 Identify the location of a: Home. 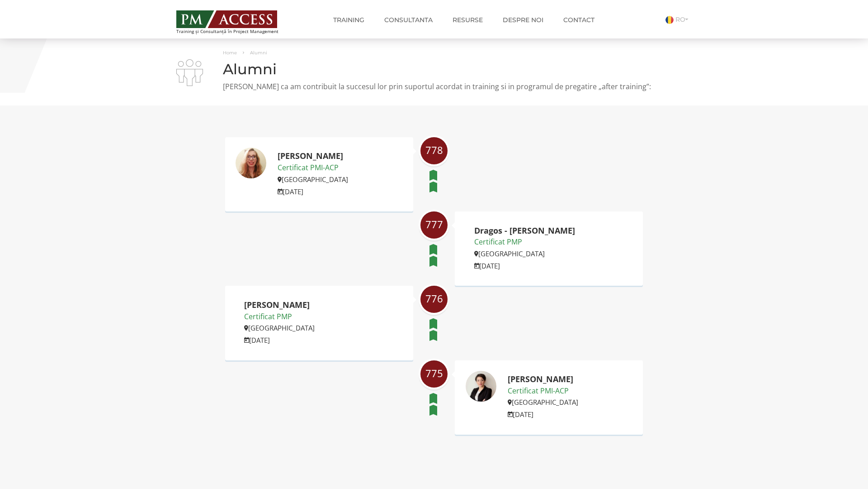
(230, 52).